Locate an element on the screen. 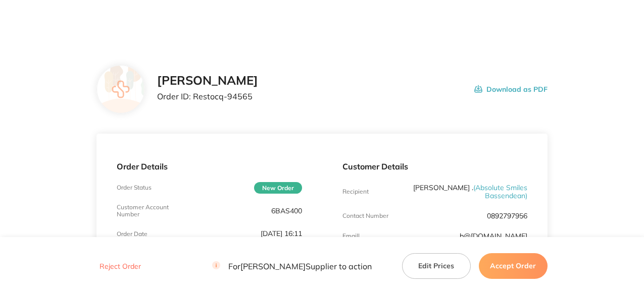  p: Order Details is located at coordinates (210, 167).